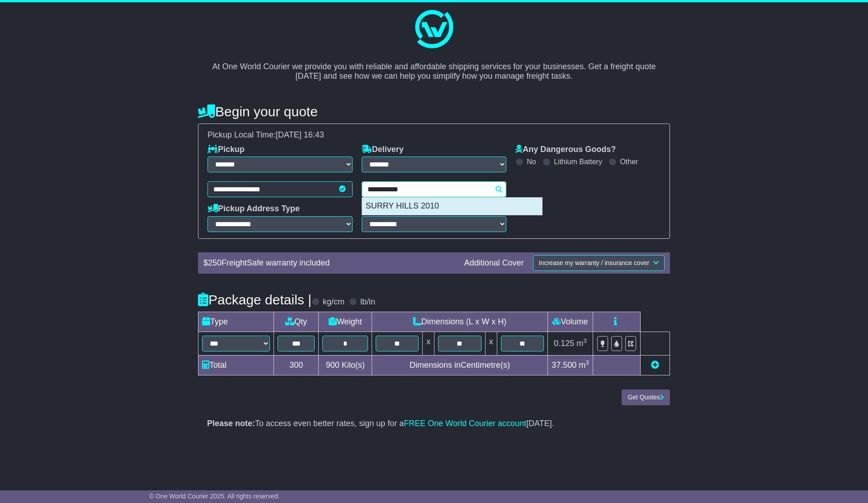 The width and height of the screenshot is (868, 503). I want to click on strong: Please note:, so click(231, 423).